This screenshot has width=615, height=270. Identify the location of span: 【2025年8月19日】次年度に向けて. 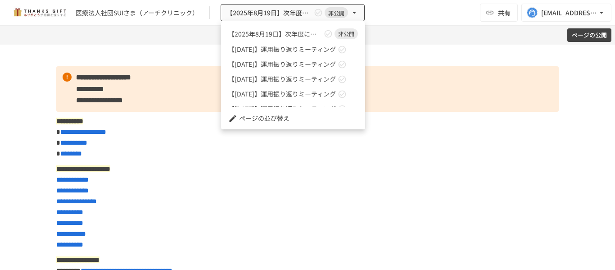
(275, 34).